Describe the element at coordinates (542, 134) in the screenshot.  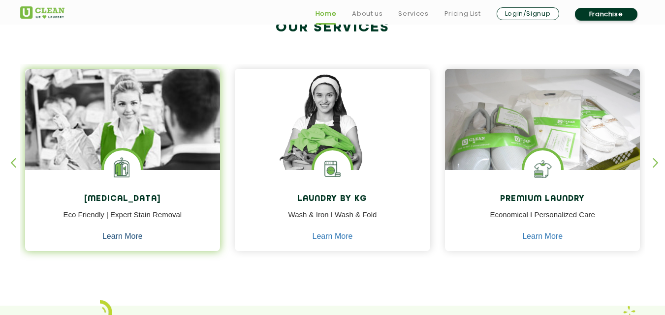
I see `img: laundry done shoes and clothes` at that location.